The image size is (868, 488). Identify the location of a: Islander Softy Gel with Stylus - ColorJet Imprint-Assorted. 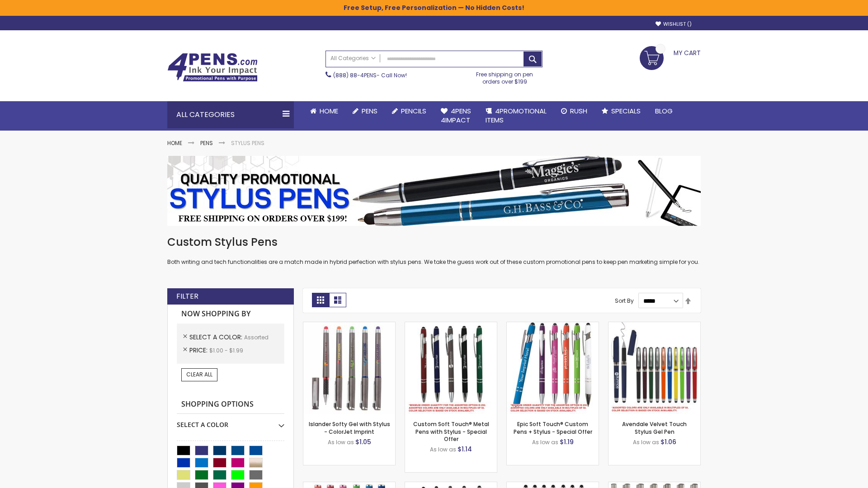
(349, 325).